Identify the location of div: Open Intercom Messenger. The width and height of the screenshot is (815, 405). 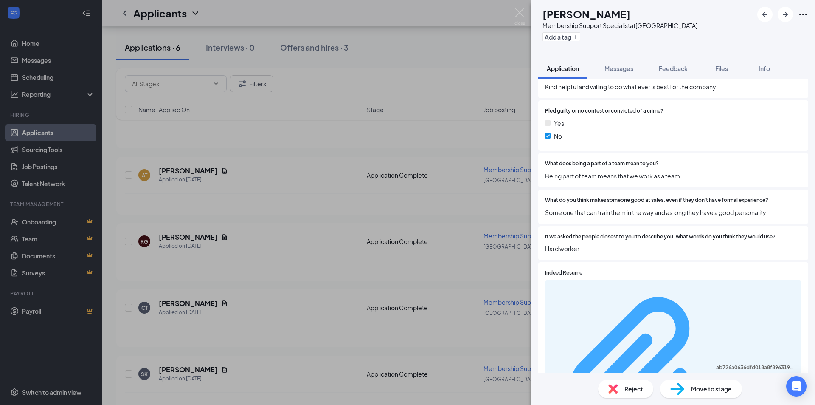
(797, 386).